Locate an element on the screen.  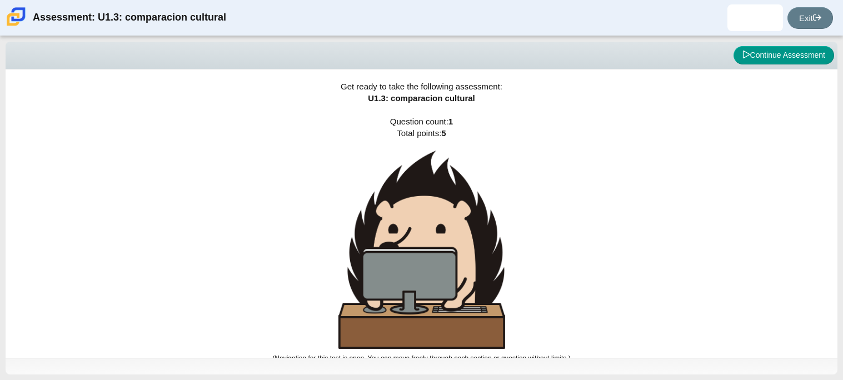
span: U1.3: comparacion cultural is located at coordinates (421, 98).